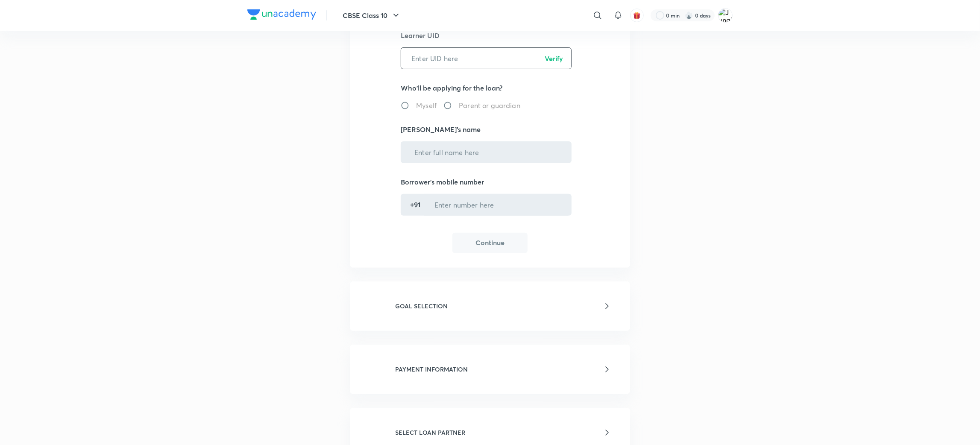 The height and width of the screenshot is (445, 980). I want to click on span: Parent or guardian, so click(490, 106).